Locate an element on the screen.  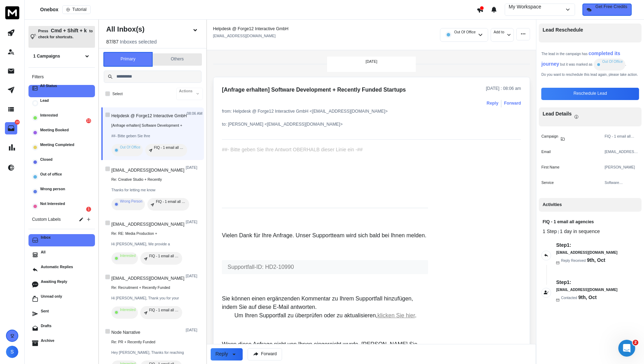
button: All Inbox(s) is located at coordinates (151, 30).